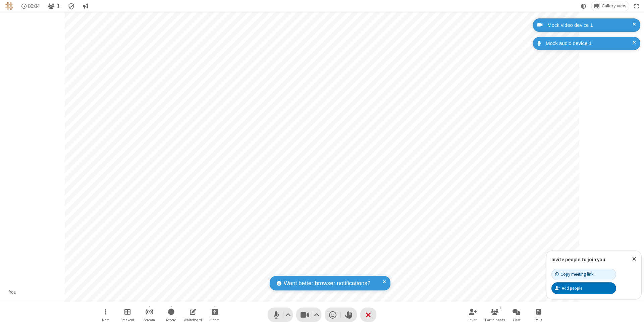  I want to click on button: Open menu, so click(106, 314).